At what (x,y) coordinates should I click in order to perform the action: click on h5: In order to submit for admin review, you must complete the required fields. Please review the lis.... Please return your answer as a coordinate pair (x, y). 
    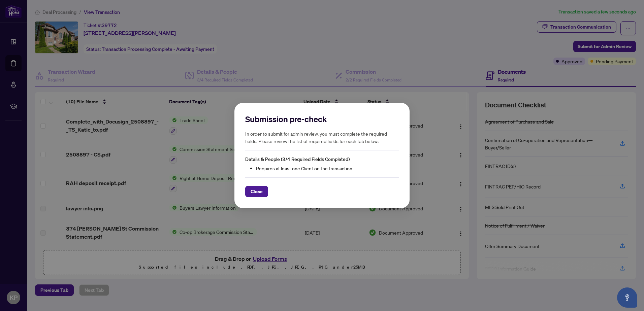
    Looking at the image, I should click on (322, 138).